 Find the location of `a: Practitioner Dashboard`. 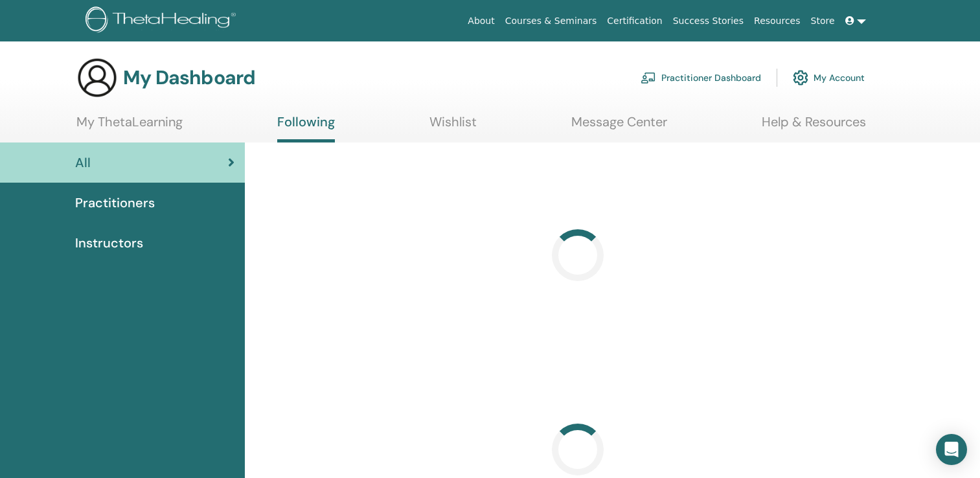

a: Practitioner Dashboard is located at coordinates (701, 78).